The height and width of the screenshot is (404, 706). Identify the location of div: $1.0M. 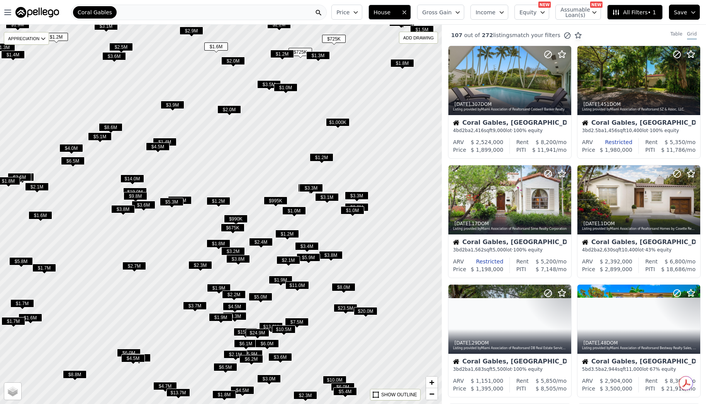
(294, 212).